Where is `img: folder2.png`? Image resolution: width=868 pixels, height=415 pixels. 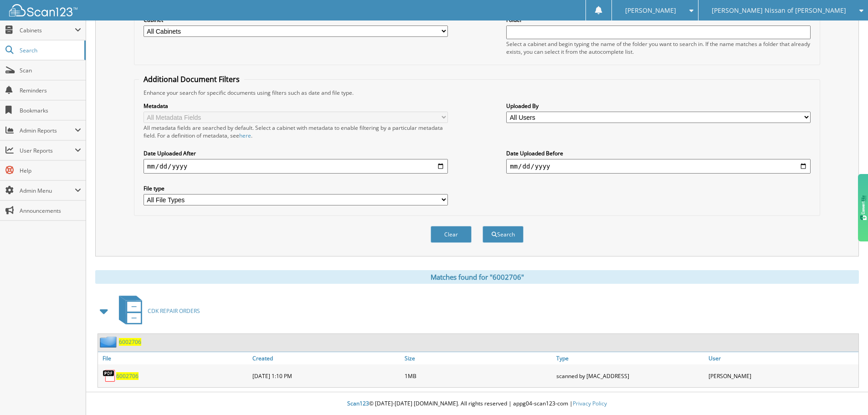
img: folder2.png is located at coordinates (109, 342).